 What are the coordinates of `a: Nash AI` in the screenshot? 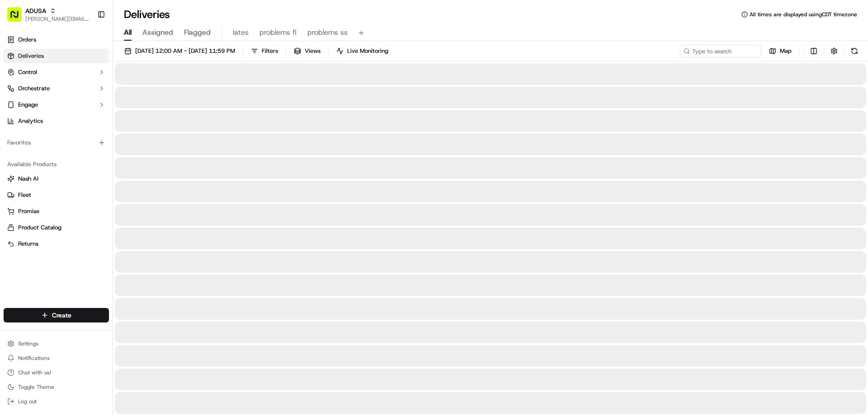 It's located at (56, 179).